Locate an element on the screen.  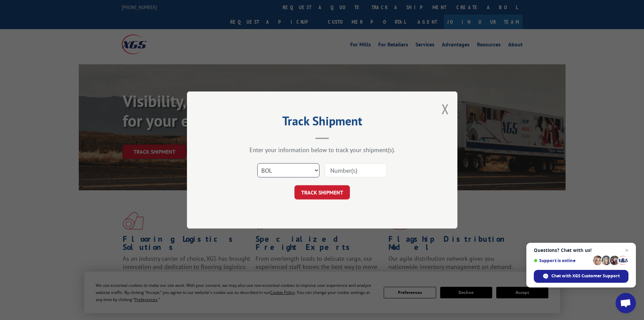
button: Close modal is located at coordinates (445, 109).